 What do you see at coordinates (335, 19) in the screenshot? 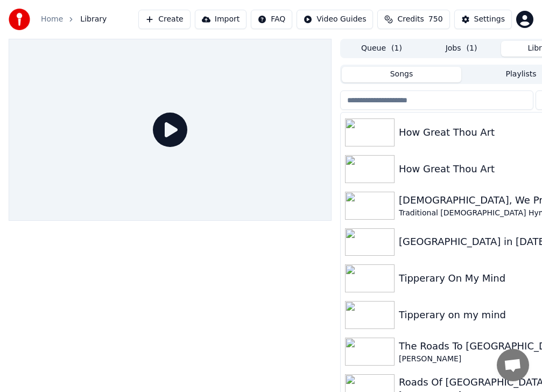
I see `button: Video Guides` at bounding box center [335, 19].